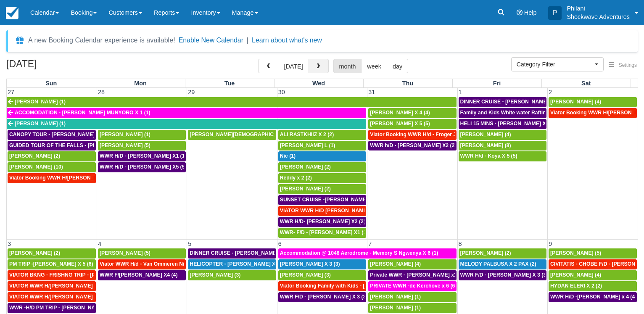 This screenshot has height=314, width=644. I want to click on span: Mon, so click(141, 83).